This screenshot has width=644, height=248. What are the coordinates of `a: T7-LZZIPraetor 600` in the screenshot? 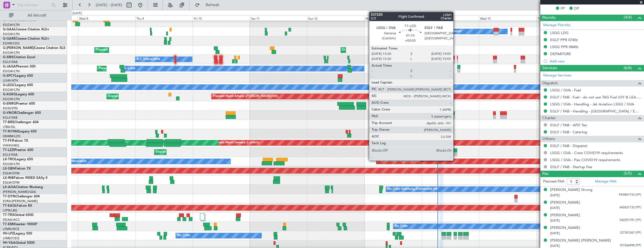 It's located at (18, 150).